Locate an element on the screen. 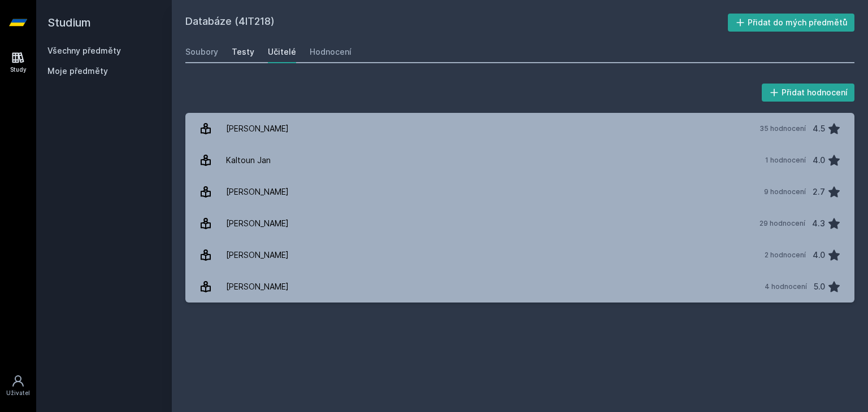 The image size is (868, 412). a: Soubory is located at coordinates (201, 52).